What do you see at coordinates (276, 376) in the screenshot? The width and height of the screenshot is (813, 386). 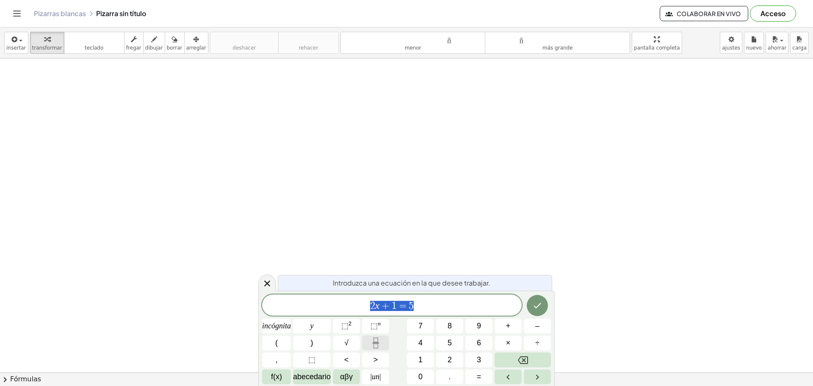 I see `button: Funciones` at bounding box center [276, 376].